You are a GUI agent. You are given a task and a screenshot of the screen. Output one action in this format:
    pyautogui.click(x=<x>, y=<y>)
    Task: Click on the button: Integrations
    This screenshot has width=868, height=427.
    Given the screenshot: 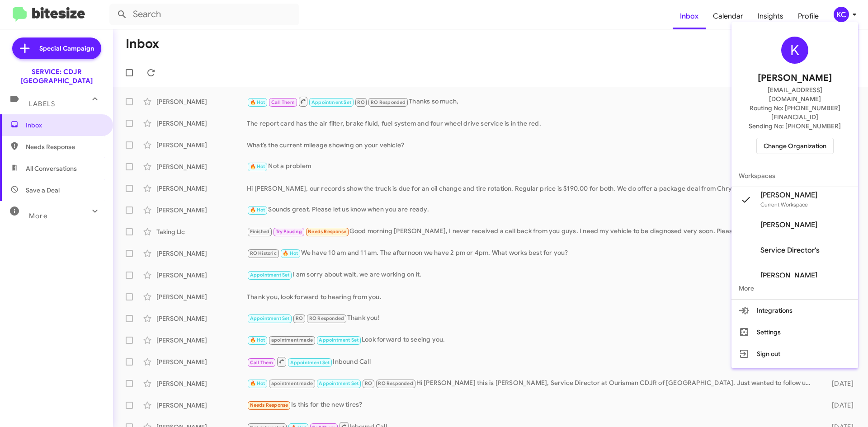 What is the action you would take?
    pyautogui.click(x=795, y=310)
    